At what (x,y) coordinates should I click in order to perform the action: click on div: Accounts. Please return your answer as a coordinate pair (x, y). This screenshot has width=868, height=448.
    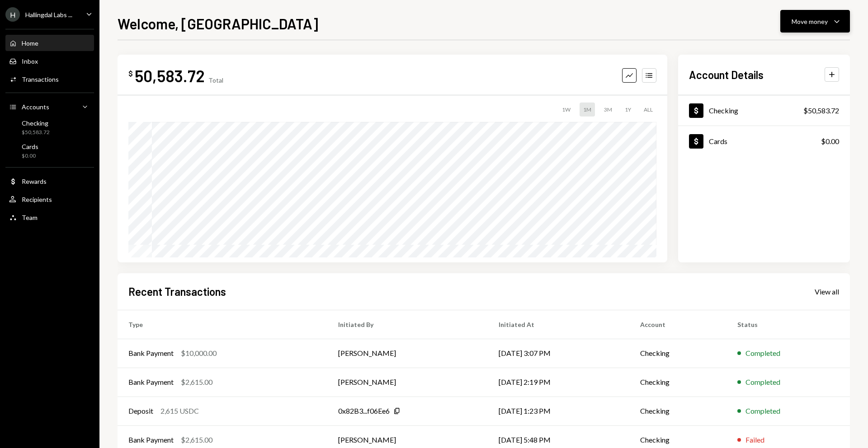
    Looking at the image, I should click on (35, 107).